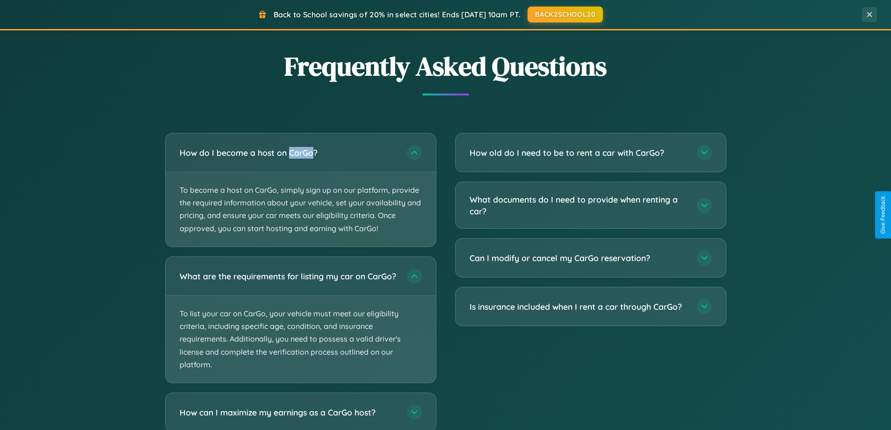 The width and height of the screenshot is (891, 430). What do you see at coordinates (579, 307) in the screenshot?
I see `h3: Is insurance included when I rent a car through CarGo?` at bounding box center [579, 307].